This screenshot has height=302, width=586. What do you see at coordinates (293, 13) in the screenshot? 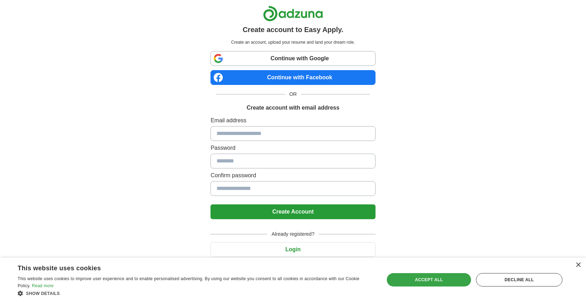
I see `img: Adzuna logo` at bounding box center [293, 13].